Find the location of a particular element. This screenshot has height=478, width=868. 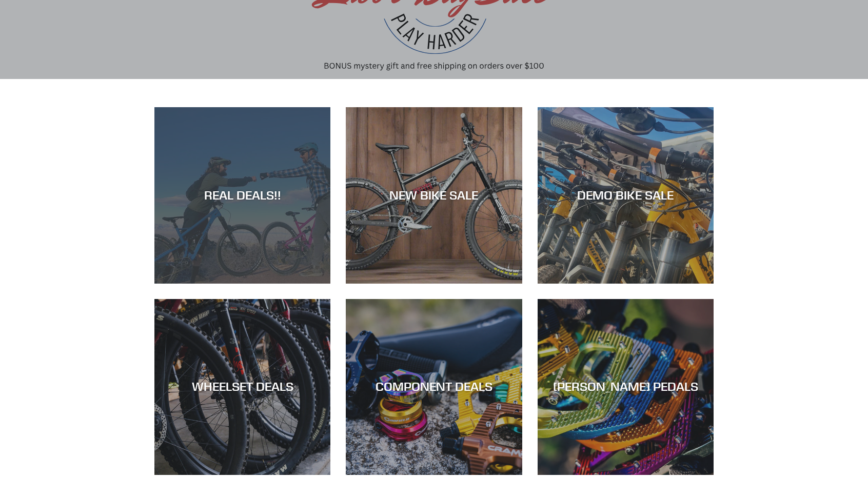

a: DEMO BIKE SALE is located at coordinates (625, 195).